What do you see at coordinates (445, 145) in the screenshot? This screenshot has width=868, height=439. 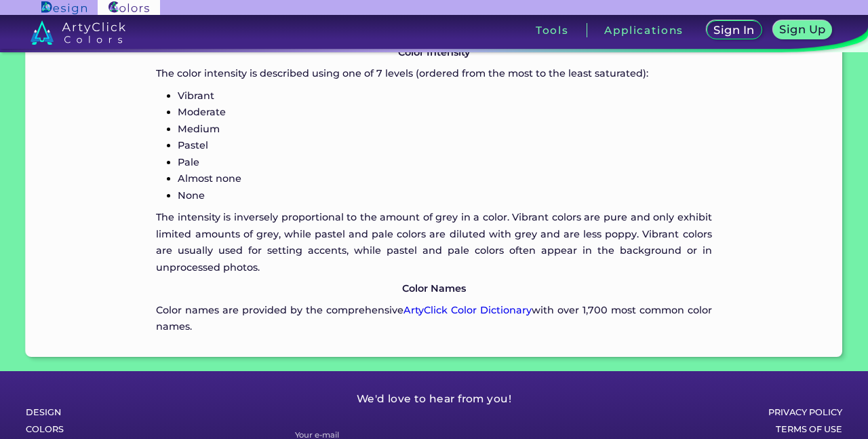 I see `p: Pastel` at bounding box center [445, 145].